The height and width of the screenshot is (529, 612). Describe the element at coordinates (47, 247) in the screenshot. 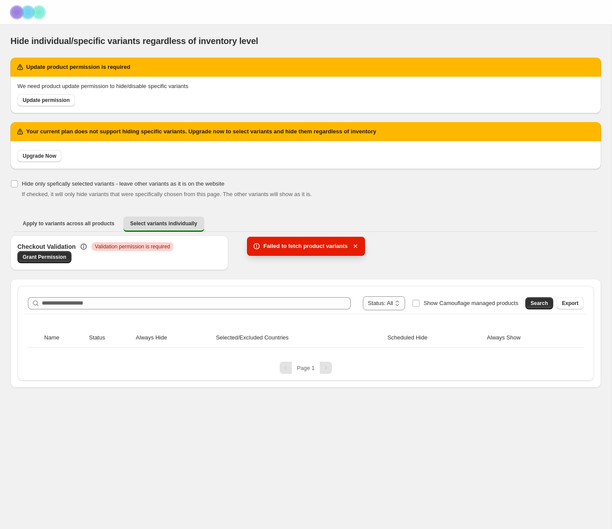

I see `h3: Checkout Validation` at that location.